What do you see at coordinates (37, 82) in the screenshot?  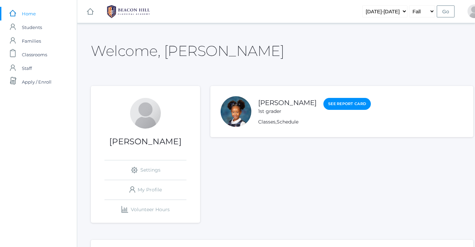 I see `span: Apply / Enroll` at bounding box center [37, 82].